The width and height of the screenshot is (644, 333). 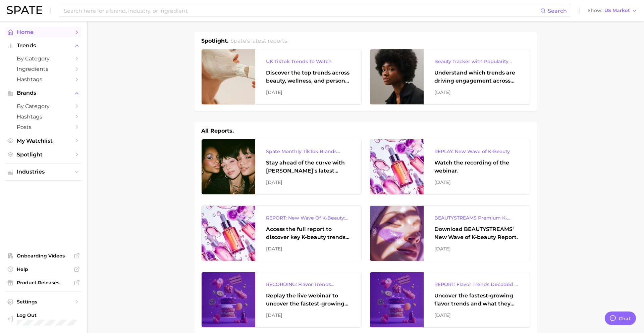 What do you see at coordinates (450, 300) in the screenshot?
I see `a: REPORT: Flavor Trends Decoded - What's New & What's Next According to TikTok & GoogleUncover the ...` at bounding box center [450, 300].